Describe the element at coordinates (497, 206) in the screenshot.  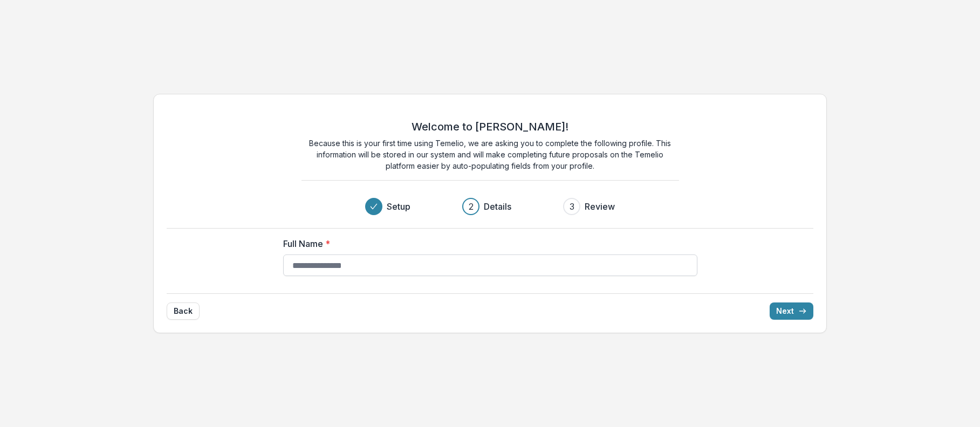
I see `h3: Details` at that location.